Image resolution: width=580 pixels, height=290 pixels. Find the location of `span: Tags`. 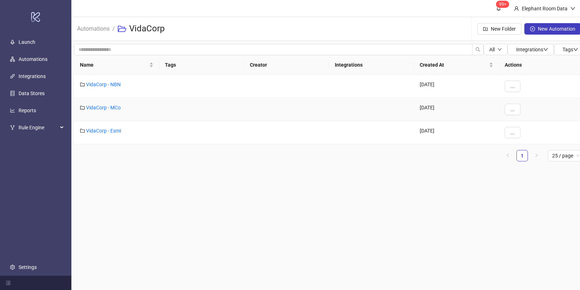

span: Tags is located at coordinates (570, 50).